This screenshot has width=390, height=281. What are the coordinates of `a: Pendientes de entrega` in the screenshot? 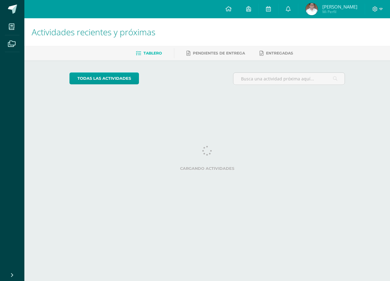 It's located at (216, 53).